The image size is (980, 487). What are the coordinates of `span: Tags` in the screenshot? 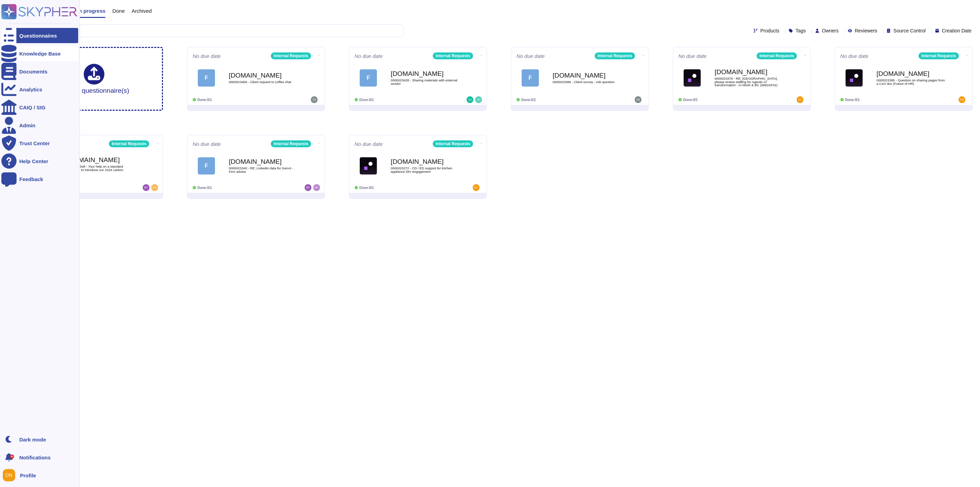 It's located at (801, 30).